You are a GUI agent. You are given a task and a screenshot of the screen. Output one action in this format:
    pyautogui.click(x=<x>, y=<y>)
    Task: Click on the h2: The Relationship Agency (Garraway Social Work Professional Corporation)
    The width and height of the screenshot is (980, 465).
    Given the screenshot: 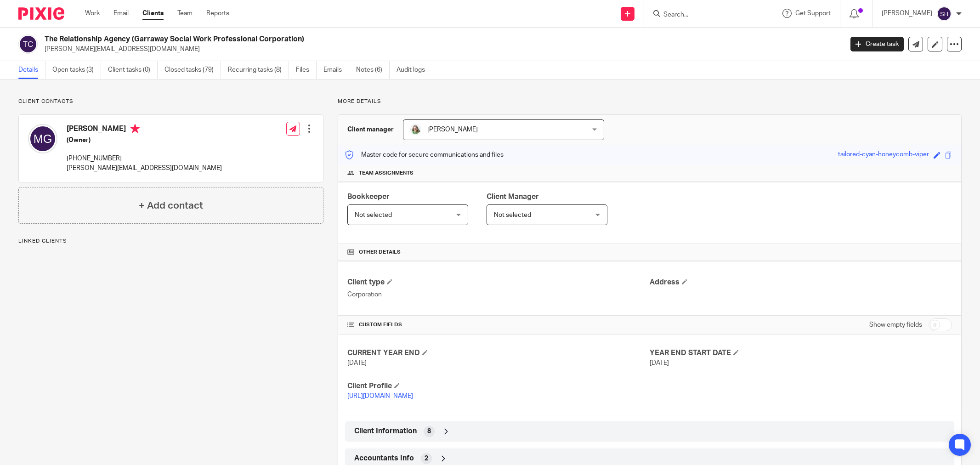 What is the action you would take?
    pyautogui.click(x=361, y=39)
    